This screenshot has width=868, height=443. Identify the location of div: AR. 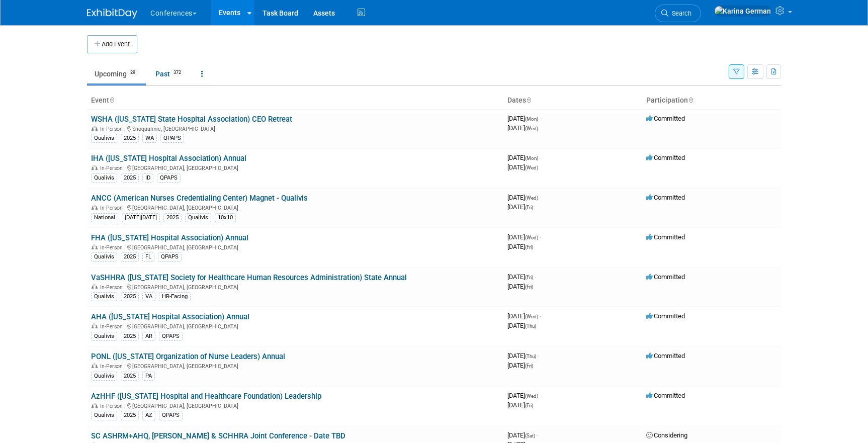
(149, 337).